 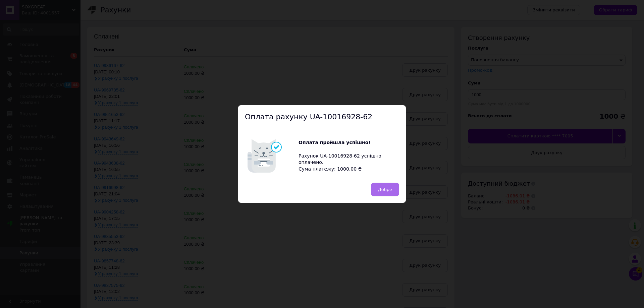 I want to click on div: Рахунок UA-10016928-62 успішно оплачено. Сума платежу: 1000.00 ₴, so click(x=349, y=156).